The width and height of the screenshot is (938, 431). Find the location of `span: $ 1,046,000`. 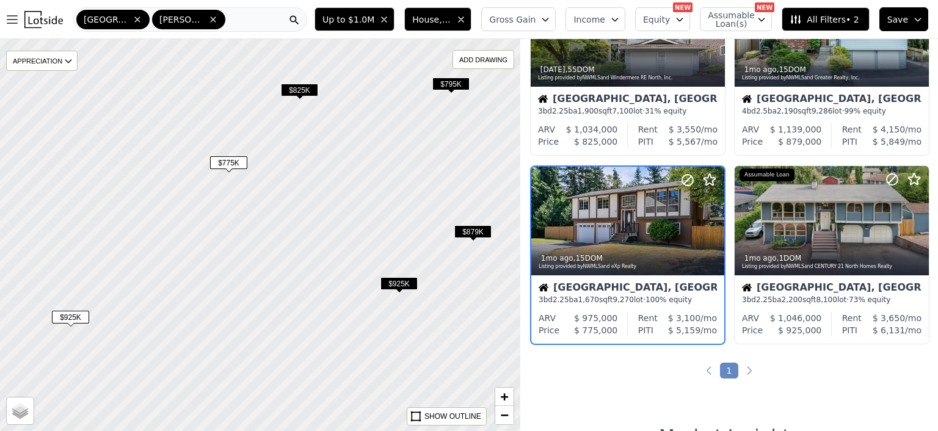

span: $ 1,046,000 is located at coordinates (796, 318).